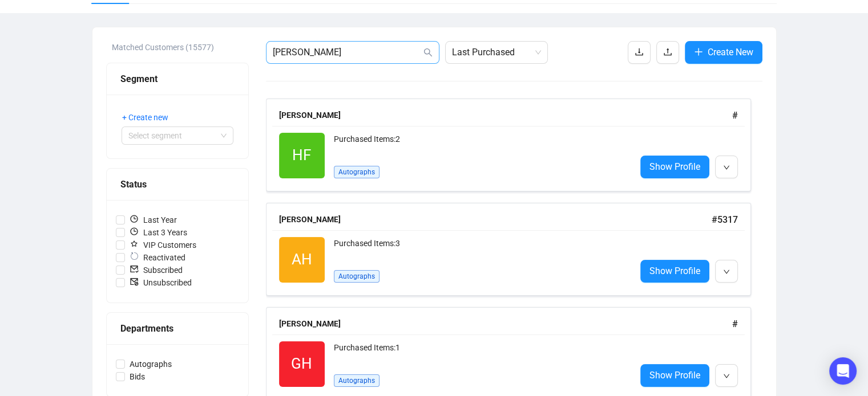 This screenshot has height=396, width=868. What do you see at coordinates (730, 52) in the screenshot?
I see `span: Create New` at bounding box center [730, 52].